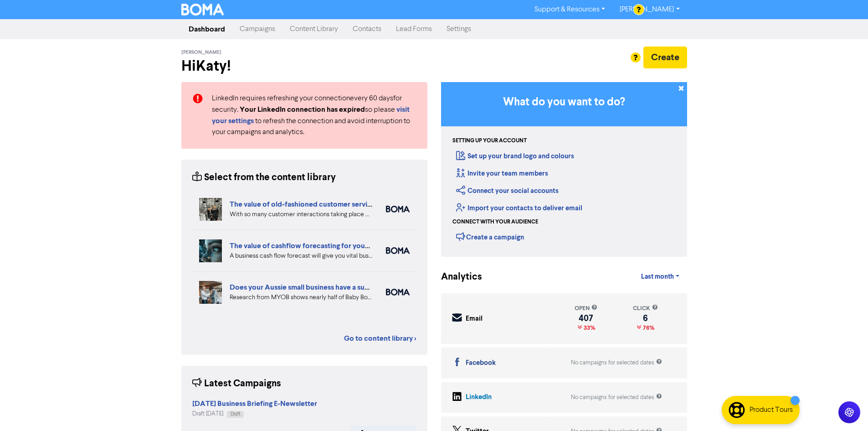 The image size is (868, 431). What do you see at coordinates (495, 222) in the screenshot?
I see `div: Connect with your audience` at bounding box center [495, 222].